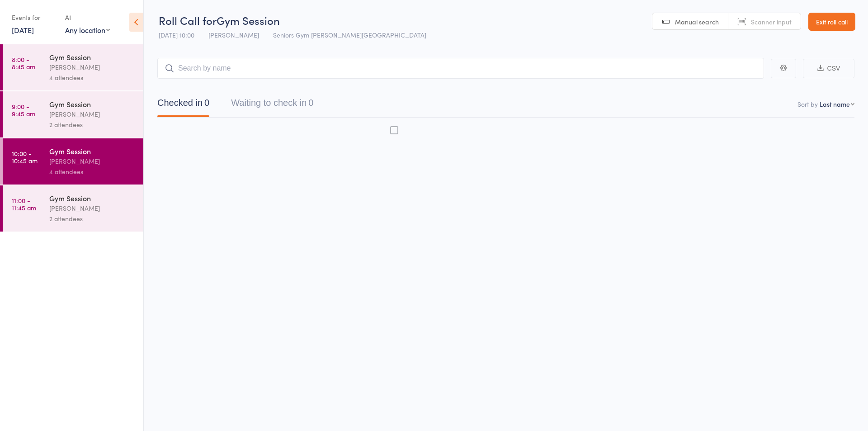  Describe the element at coordinates (835, 104) in the screenshot. I see `div: Last name` at that location.